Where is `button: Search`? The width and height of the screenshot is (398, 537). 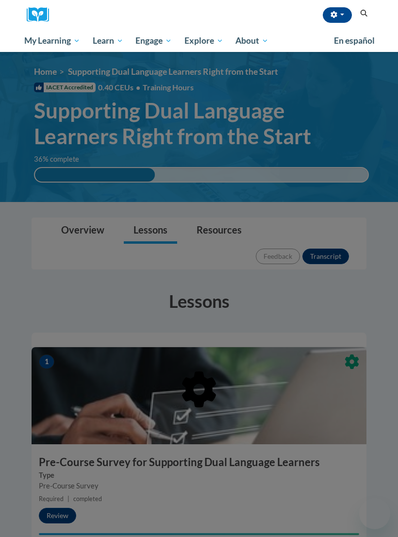
button: Search is located at coordinates (364, 14).